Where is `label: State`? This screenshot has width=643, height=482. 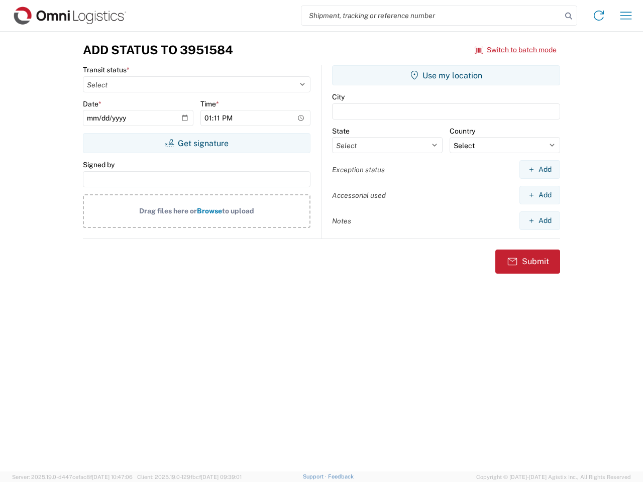 label: State is located at coordinates (341, 131).